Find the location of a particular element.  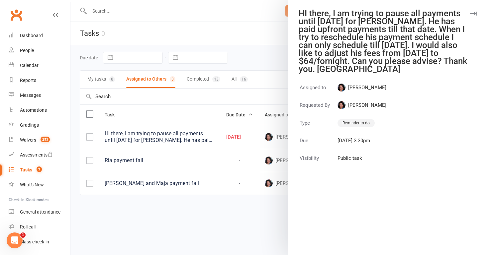

a: Gradings is located at coordinates (39, 125).